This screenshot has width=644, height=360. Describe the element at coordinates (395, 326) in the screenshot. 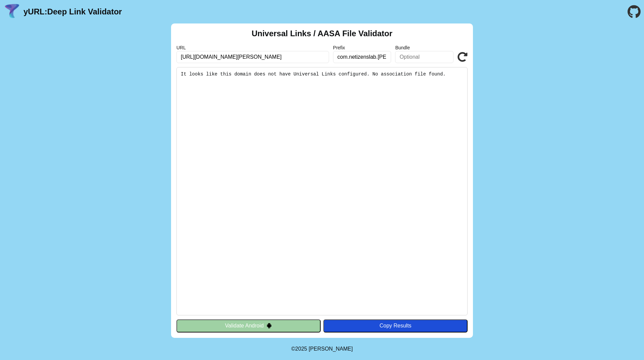

I see `button: Copy Results` at that location.